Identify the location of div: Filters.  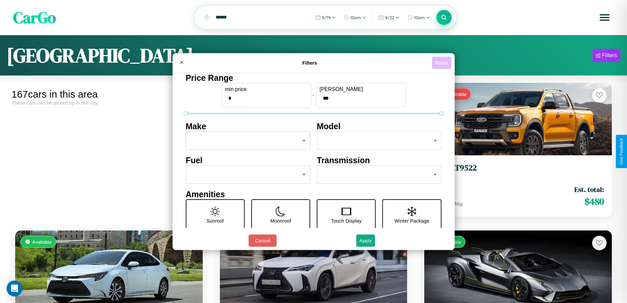
(610, 55).